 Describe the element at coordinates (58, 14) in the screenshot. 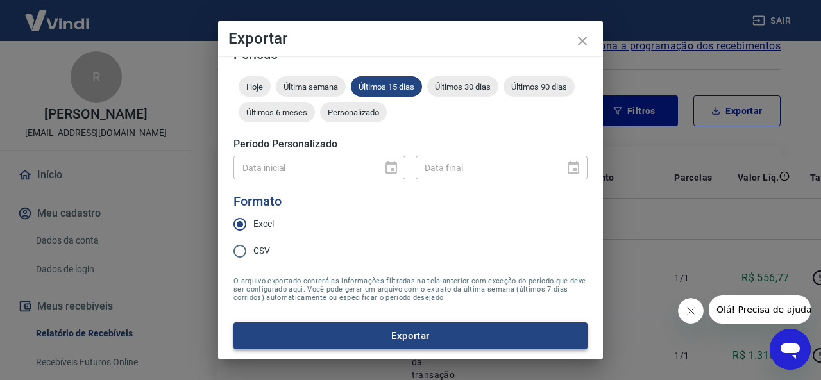

I see `span: Olá! Precisa de ajuda?` at that location.